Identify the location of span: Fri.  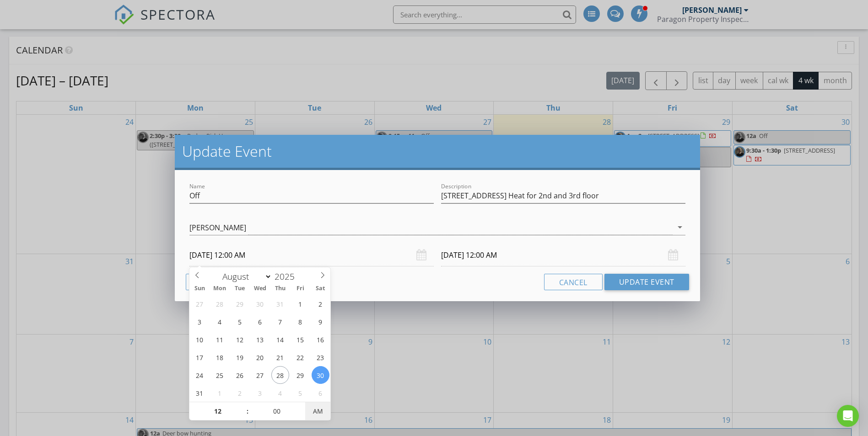
(300, 289).